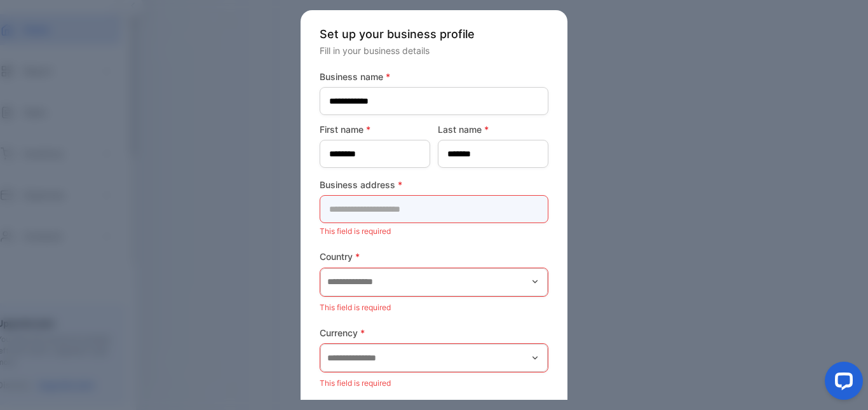  Describe the element at coordinates (434, 256) in the screenshot. I see `label: Country` at that location.